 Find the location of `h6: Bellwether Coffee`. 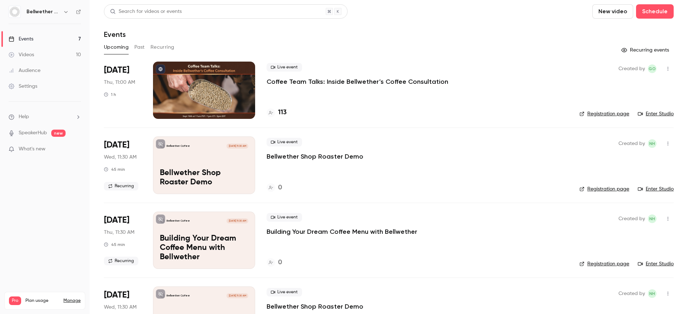

h6: Bellwether Coffee is located at coordinates (43, 12).